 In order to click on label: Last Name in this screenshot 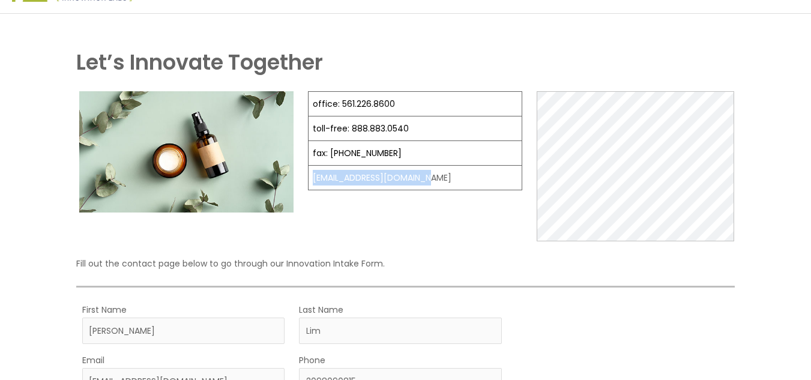, I will do `click(321, 310)`.